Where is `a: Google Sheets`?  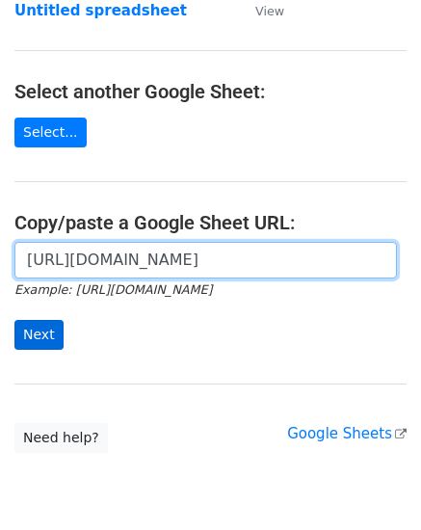 a: Google Sheets is located at coordinates (347, 433).